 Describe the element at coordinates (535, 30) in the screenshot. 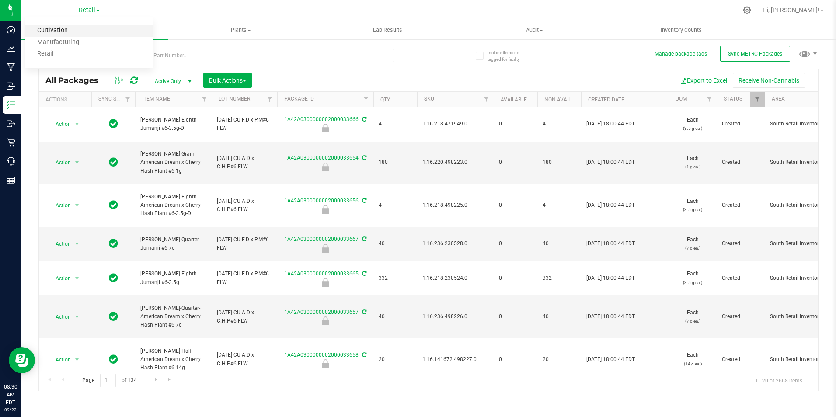

I see `span: Audit` at that location.